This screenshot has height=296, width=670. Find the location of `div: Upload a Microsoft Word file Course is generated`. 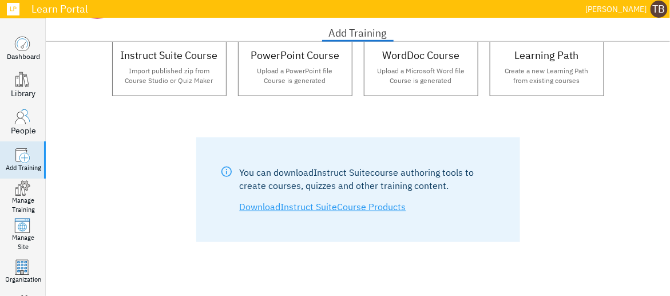

div: Upload a Microsoft Word file Course is generated is located at coordinates (421, 76).